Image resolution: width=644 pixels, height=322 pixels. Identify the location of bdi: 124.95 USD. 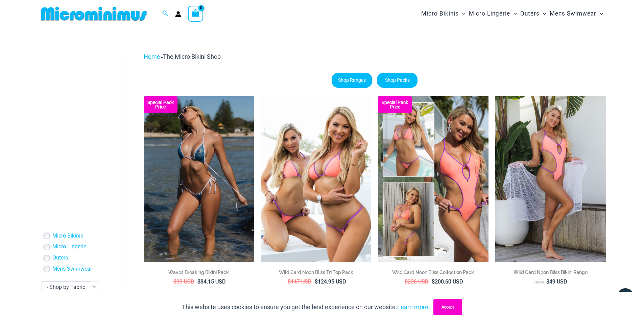
(330, 282).